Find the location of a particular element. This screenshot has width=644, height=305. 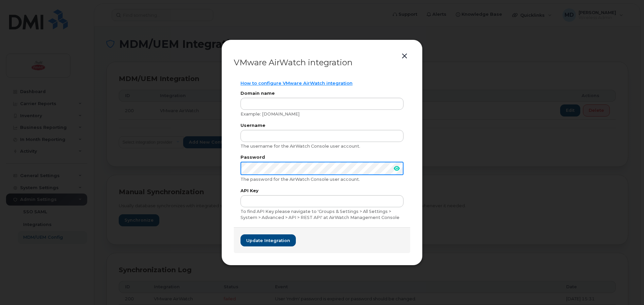

a: How to configure VMware AirWatch integration is located at coordinates (296, 83).